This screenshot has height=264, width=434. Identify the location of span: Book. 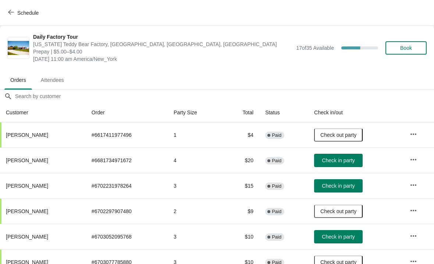
(406, 48).